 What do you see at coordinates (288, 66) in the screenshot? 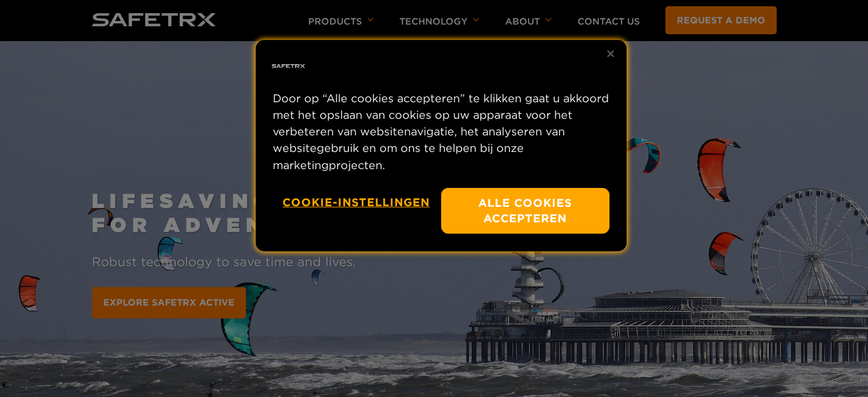
I see `img: Bedrijfslogo` at bounding box center [288, 66].